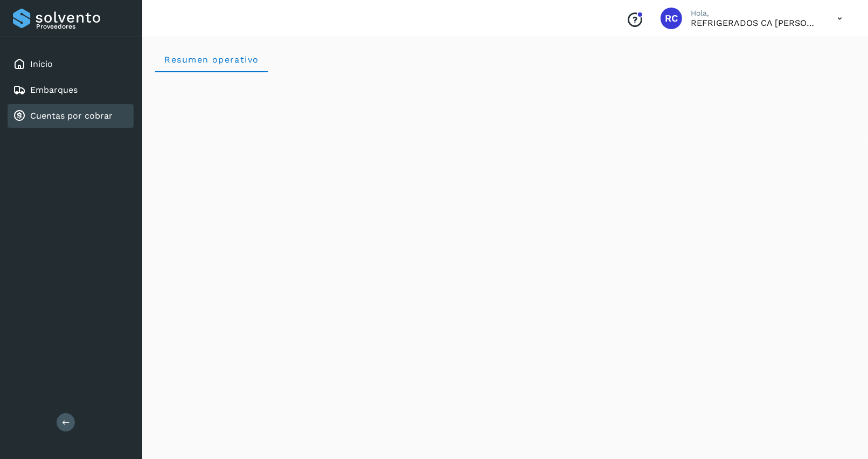  Describe the element at coordinates (83, 26) in the screenshot. I see `p: Proveedores` at that location.